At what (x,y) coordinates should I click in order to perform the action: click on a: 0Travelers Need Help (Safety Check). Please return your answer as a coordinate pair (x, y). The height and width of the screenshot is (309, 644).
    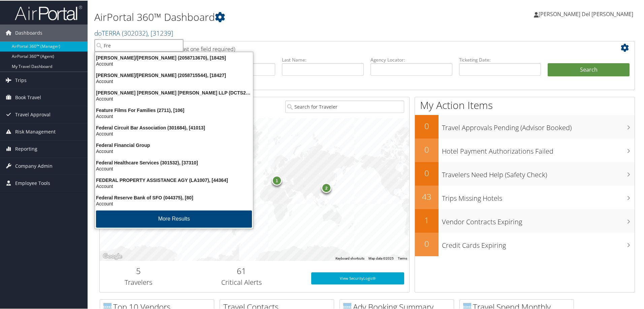
    Looking at the image, I should click on (525, 173).